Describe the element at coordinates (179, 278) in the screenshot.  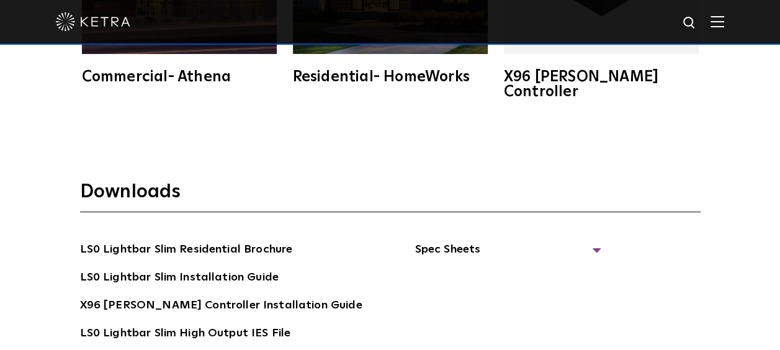
I see `a: LS0 Lightbar Slim Installation Guide` at that location.